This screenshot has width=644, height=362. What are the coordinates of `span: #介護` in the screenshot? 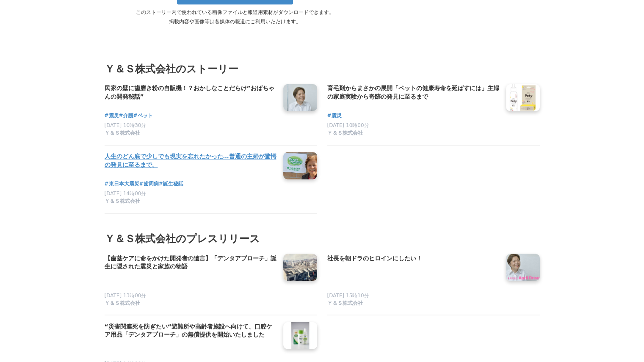 It's located at (126, 116).